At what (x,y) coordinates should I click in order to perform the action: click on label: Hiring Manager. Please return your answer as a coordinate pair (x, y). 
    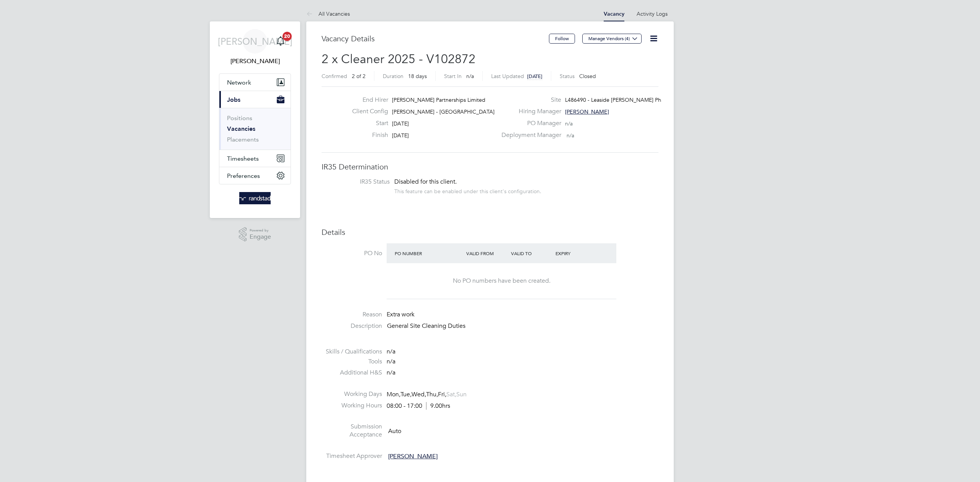
    Looking at the image, I should click on (529, 111).